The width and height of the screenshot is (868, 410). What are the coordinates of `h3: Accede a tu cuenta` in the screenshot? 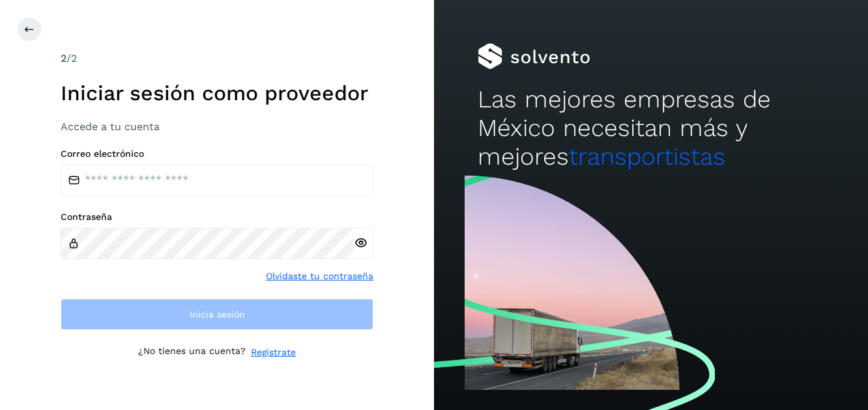 It's located at (217, 126).